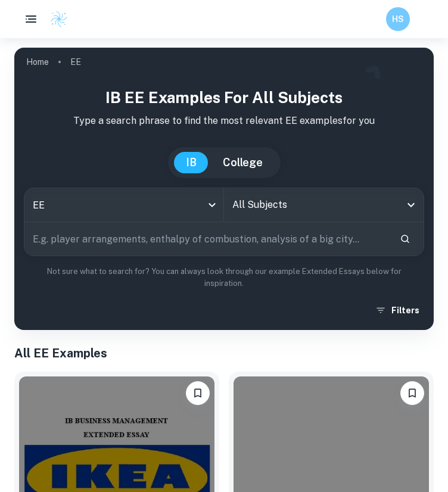 Image resolution: width=448 pixels, height=492 pixels. Describe the element at coordinates (76, 62) in the screenshot. I see `p: EE` at that location.